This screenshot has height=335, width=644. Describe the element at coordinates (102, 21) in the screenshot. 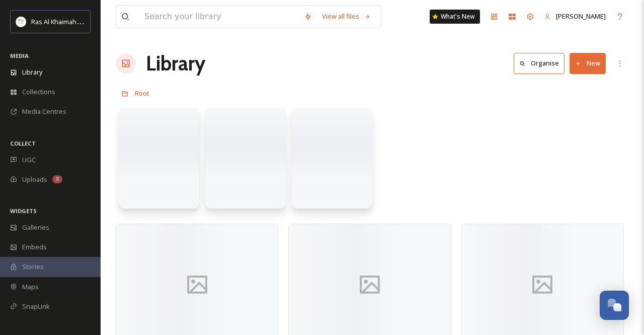

I see `span: Ras Al Khaimah Tourism Development Authority` at that location.